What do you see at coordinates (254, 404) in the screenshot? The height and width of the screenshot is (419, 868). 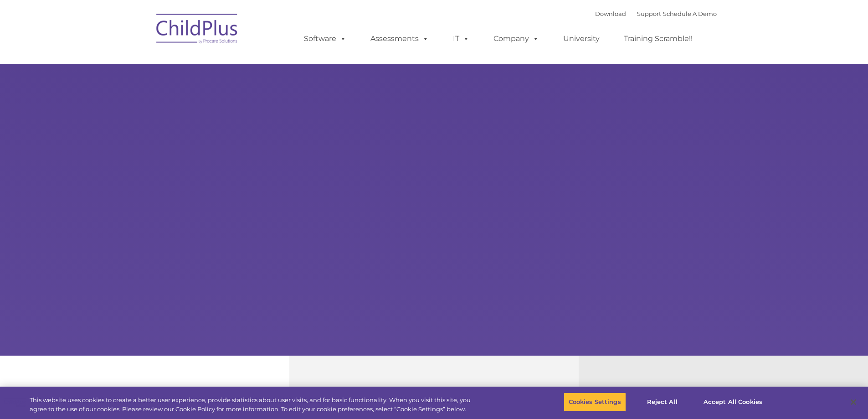 I see `div: This website uses cookies to create a better user experience, provide statistics about user visit...` at bounding box center [254, 404].